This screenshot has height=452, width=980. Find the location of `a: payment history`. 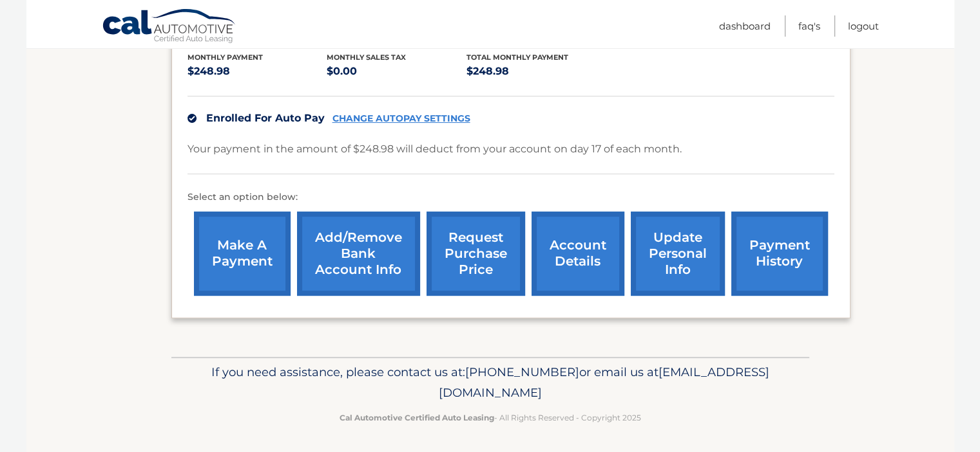

a: payment history is located at coordinates (779, 254).